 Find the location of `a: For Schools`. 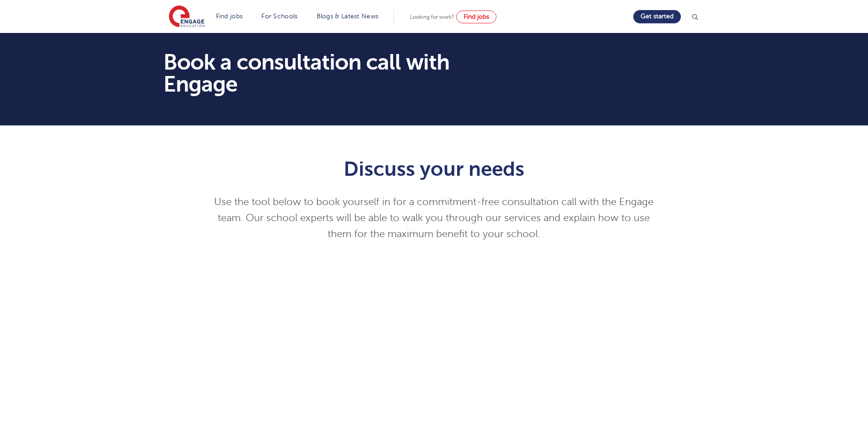

a: For Schools is located at coordinates (279, 16).